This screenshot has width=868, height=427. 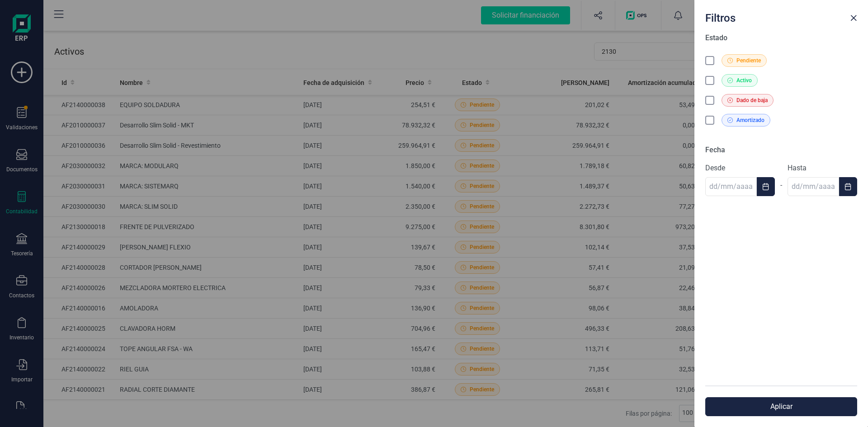 What do you see at coordinates (750, 120) in the screenshot?
I see `span: Amortizado` at bounding box center [750, 120].